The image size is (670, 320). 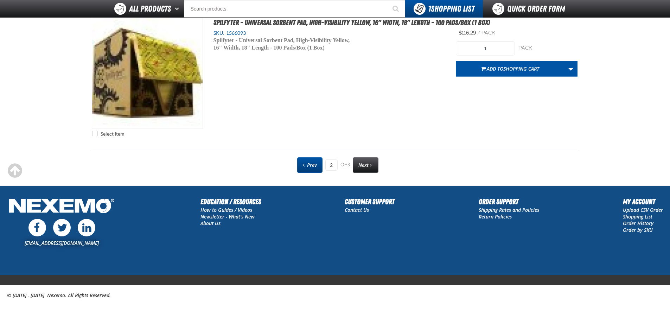 What do you see at coordinates (485, 49) in the screenshot?
I see `input: Product Quantity` at bounding box center [485, 49].